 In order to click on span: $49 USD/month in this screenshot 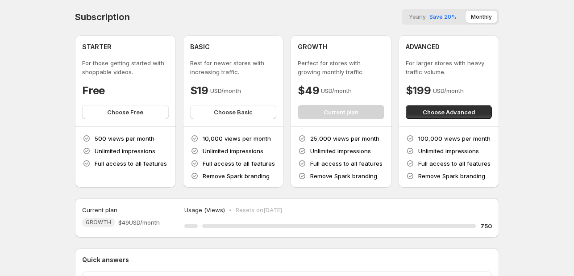, I will do `click(139, 222)`.